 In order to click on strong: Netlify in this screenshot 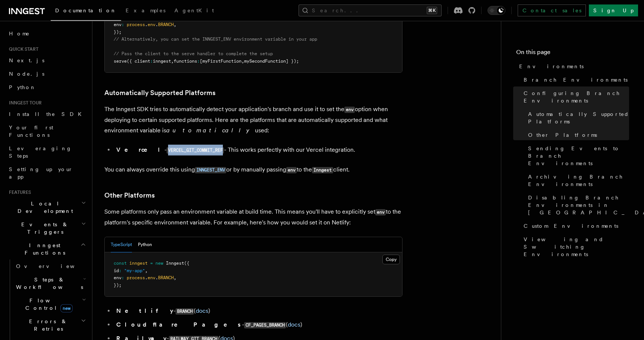, I will do `click(145, 311)`.